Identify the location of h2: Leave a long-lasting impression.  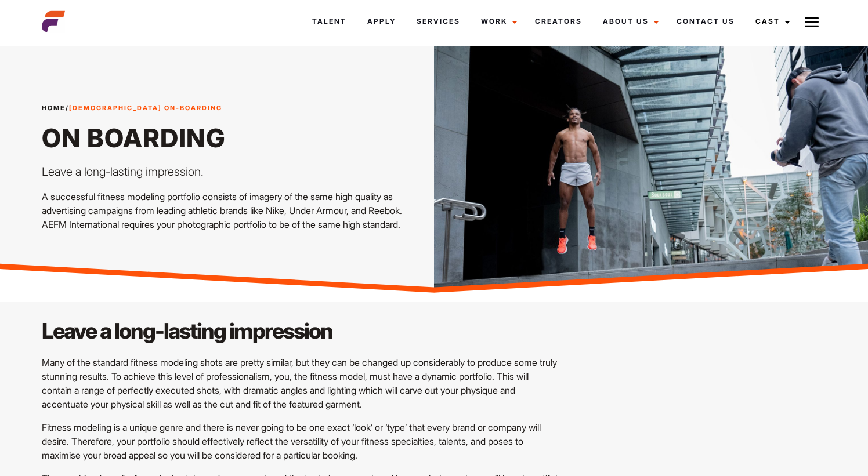
(301, 331).